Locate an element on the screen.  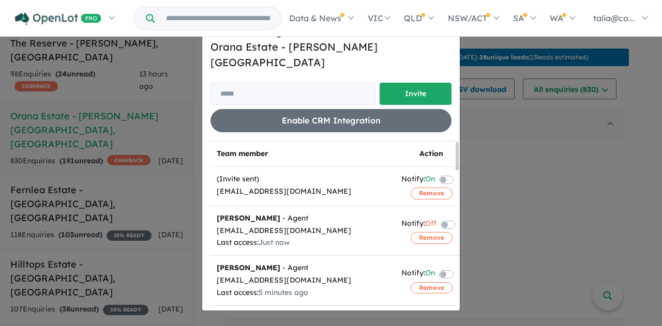
span: Off is located at coordinates (431, 224).